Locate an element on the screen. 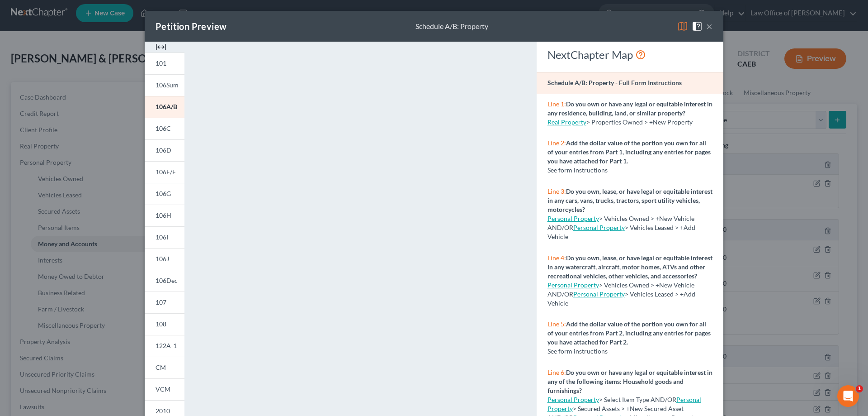  a: 106Dec is located at coordinates (165, 281).